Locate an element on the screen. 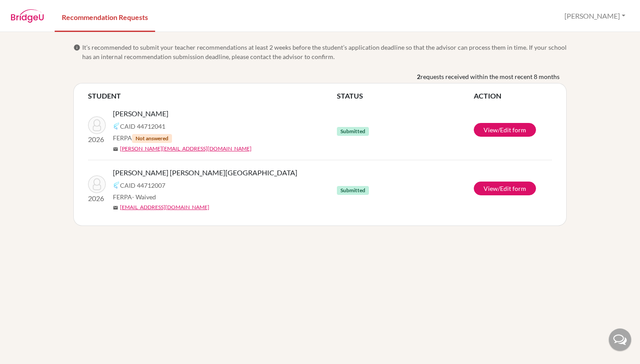  th: STUDENT is located at coordinates (213, 96).